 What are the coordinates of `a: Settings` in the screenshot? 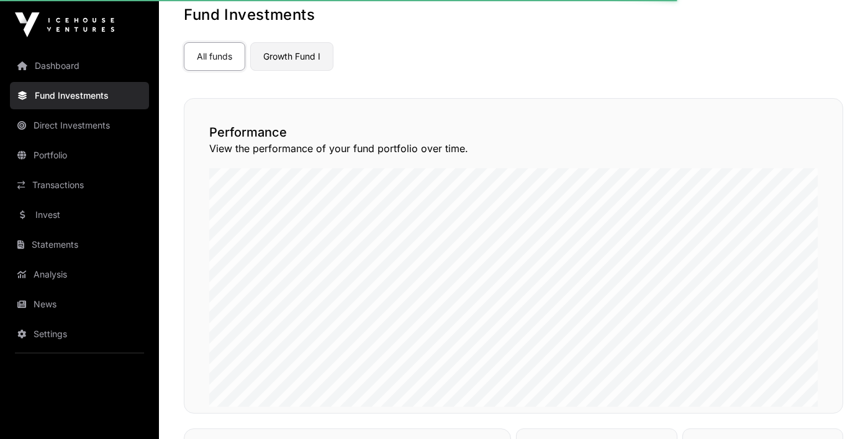 It's located at (79, 334).